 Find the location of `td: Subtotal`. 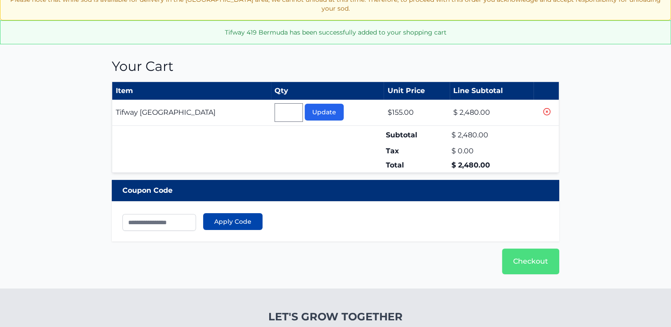

td: Subtotal is located at coordinates (416, 135).